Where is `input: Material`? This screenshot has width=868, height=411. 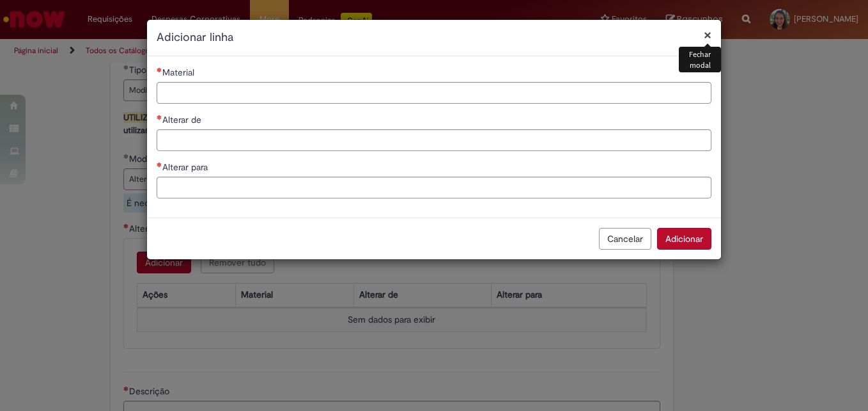
input: Material is located at coordinates (434, 93).